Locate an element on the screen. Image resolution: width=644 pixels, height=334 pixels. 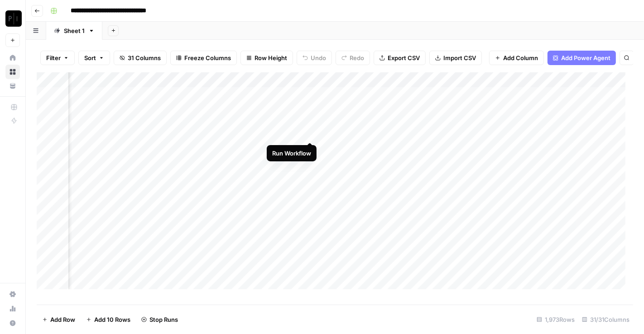
span: 31 Columns is located at coordinates (144, 58).